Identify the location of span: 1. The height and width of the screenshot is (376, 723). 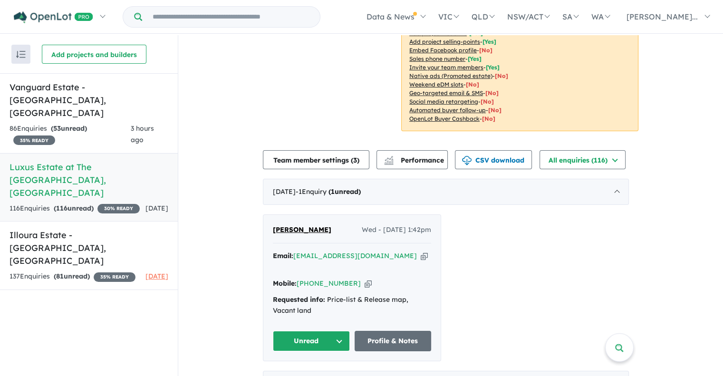
(333, 192).